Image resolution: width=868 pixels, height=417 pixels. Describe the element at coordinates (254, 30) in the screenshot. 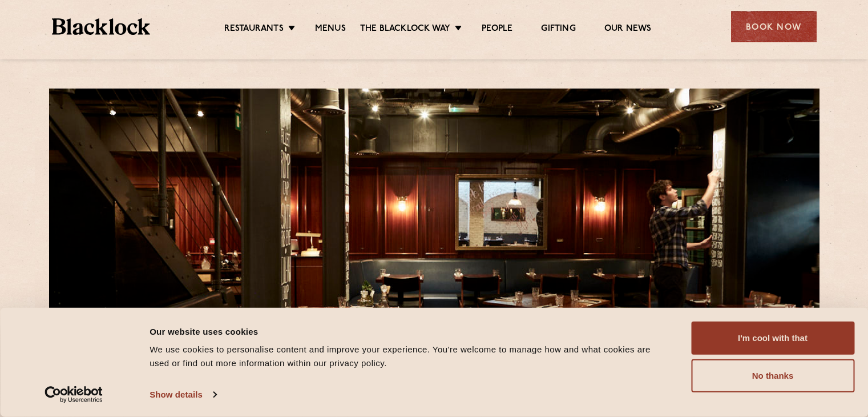

I see `a: Restaurants` at that location.